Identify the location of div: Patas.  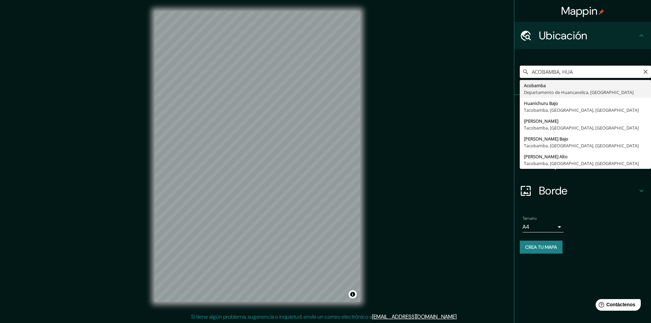
(583, 109).